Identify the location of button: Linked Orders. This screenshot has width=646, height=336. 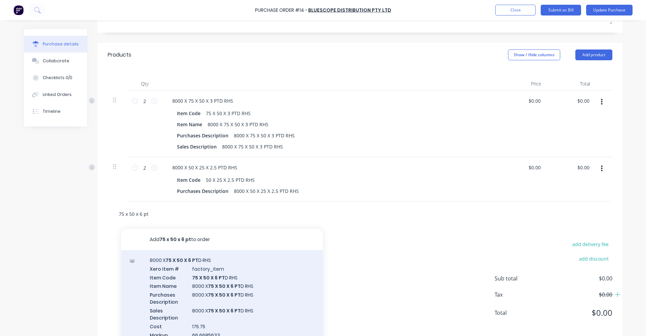
(56, 95).